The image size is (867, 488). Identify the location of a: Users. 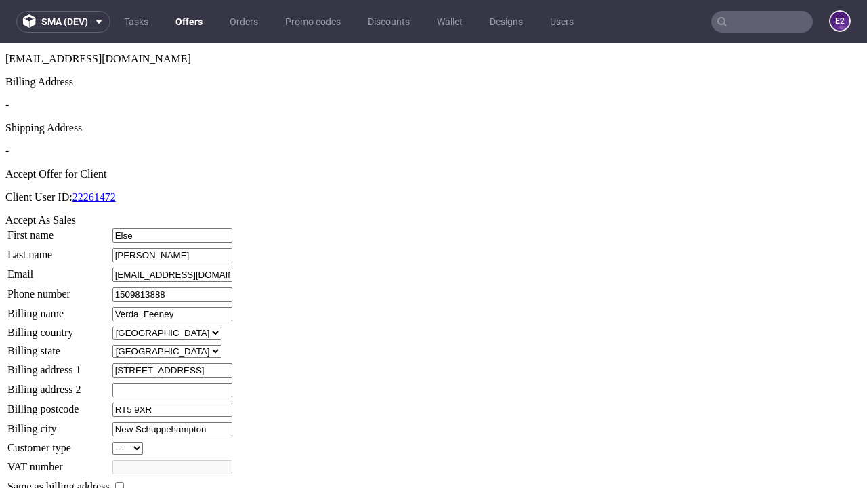
(562, 22).